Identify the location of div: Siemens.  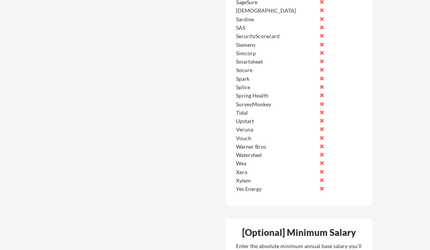
(276, 45).